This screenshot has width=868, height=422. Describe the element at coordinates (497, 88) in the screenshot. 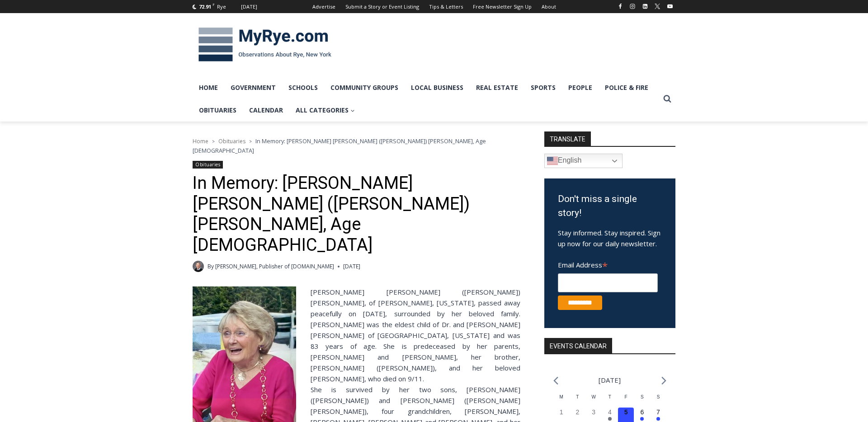

I see `a: Real Estate` at that location.